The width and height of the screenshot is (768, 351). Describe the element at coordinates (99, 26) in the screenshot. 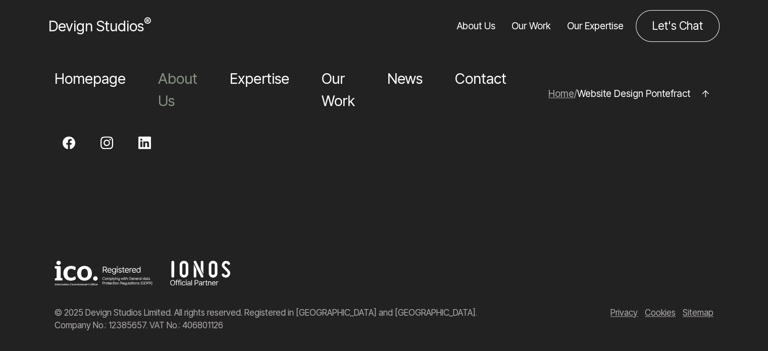

I see `span: Devign Studios` at that location.